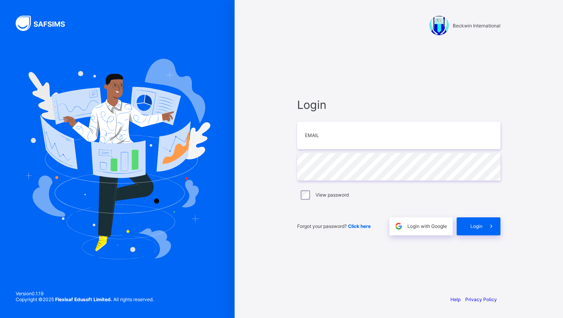 The image size is (563, 318). What do you see at coordinates (360, 226) in the screenshot?
I see `span: Click here` at bounding box center [360, 226].